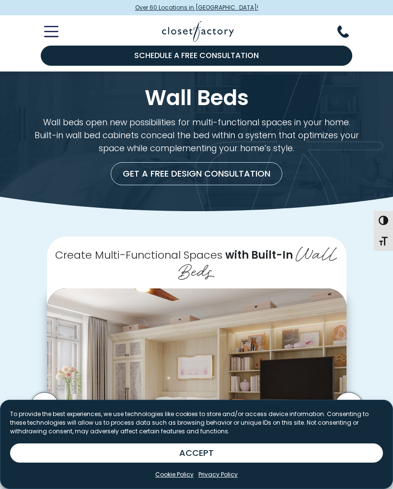 The height and width of the screenshot is (489, 393). I want to click on button: Phone Number, so click(349, 32).